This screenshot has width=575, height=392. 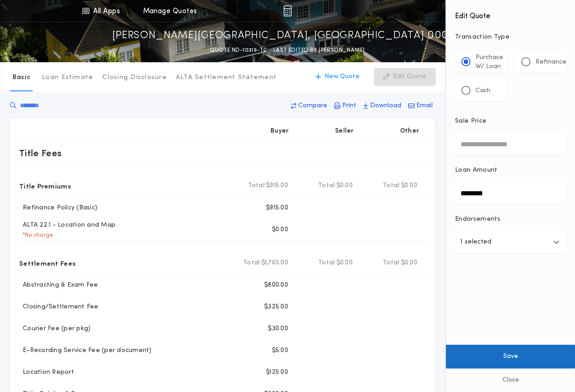 What do you see at coordinates (276, 307) in the screenshot?
I see `p: $325.00` at bounding box center [276, 307].